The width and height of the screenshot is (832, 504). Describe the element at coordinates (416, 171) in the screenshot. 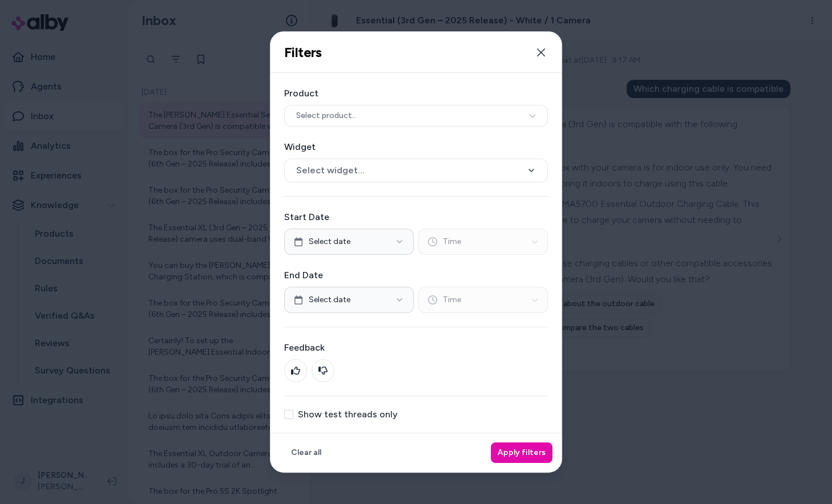

I see `button: Select widget...` at that location.